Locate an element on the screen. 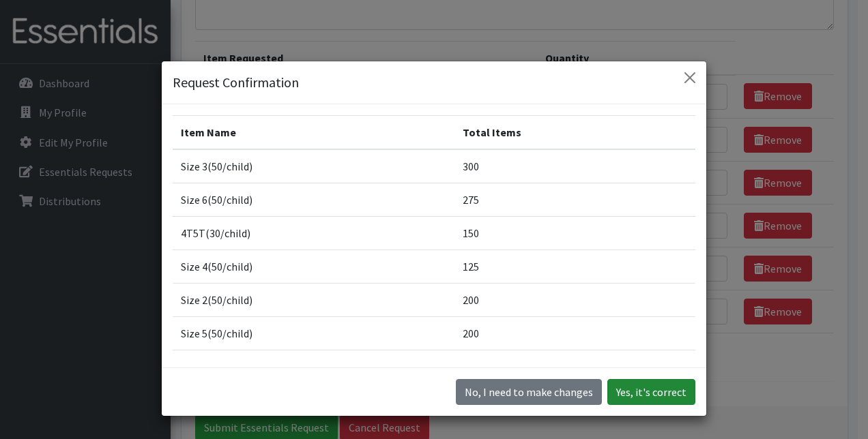 This screenshot has height=439, width=868. td: 125 is located at coordinates (574, 266).